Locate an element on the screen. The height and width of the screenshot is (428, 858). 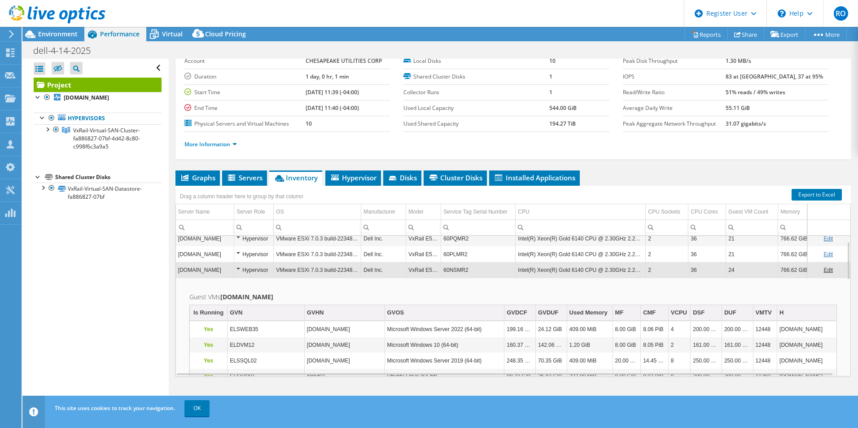
td: GVOS Column is located at coordinates (444, 313).